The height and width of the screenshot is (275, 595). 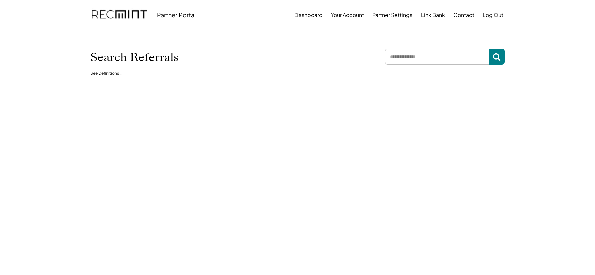 I want to click on button: Dashboard, so click(x=309, y=15).